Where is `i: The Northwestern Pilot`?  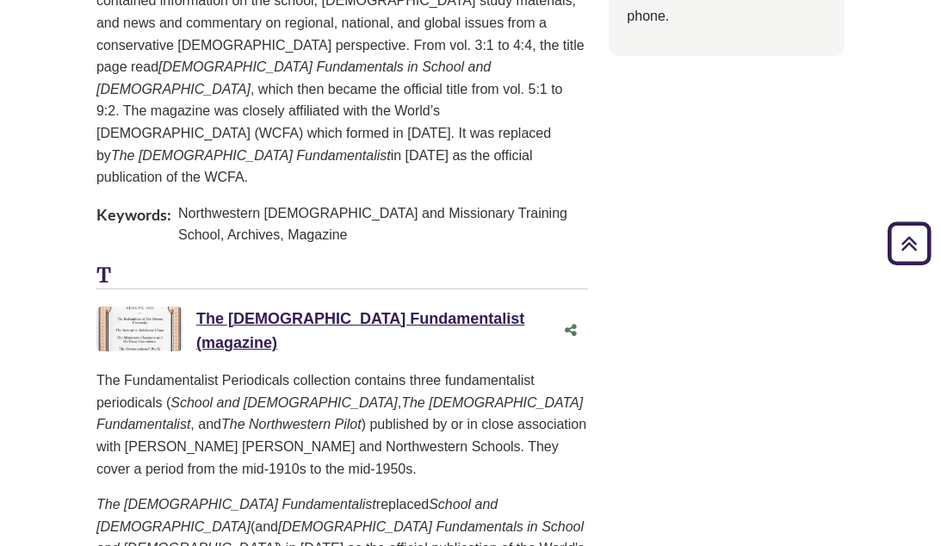 i: The Northwestern Pilot is located at coordinates (291, 424).